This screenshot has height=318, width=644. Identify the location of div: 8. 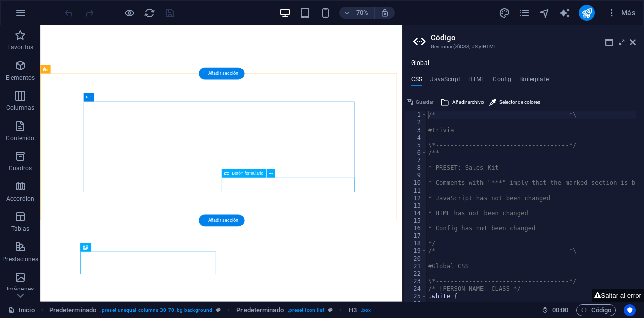
(415, 167).